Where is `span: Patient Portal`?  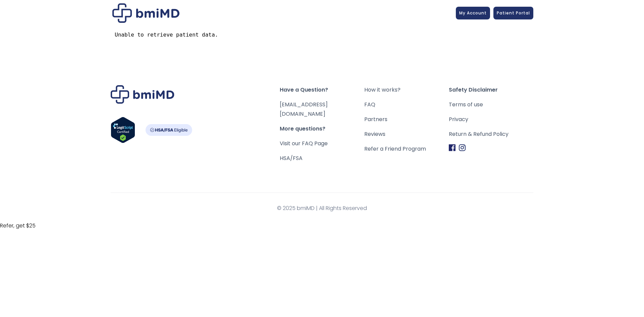
span: Patient Portal is located at coordinates (513, 13).